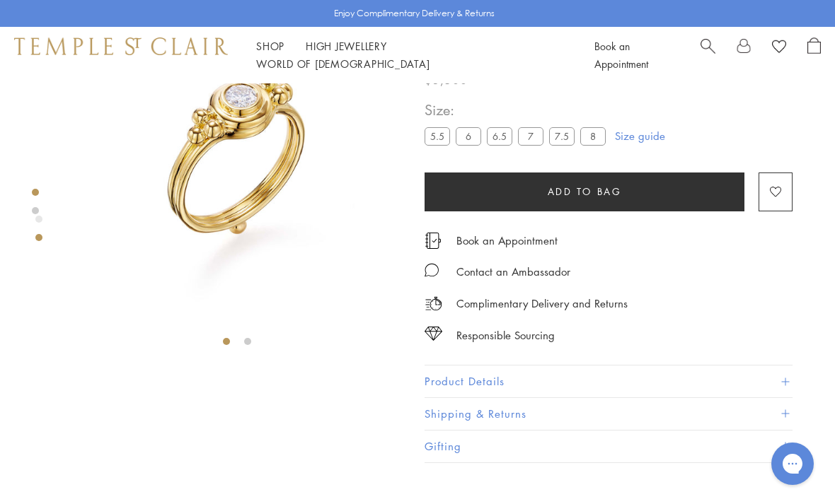 The height and width of the screenshot is (504, 835). What do you see at coordinates (518, 109) in the screenshot?
I see `span: Size:` at bounding box center [518, 109].